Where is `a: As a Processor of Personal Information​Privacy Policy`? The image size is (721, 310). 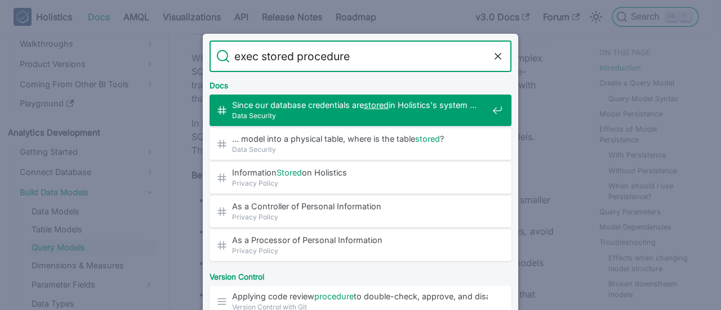
a: As a Processor of Personal Information​Privacy Policy is located at coordinates (360, 246).